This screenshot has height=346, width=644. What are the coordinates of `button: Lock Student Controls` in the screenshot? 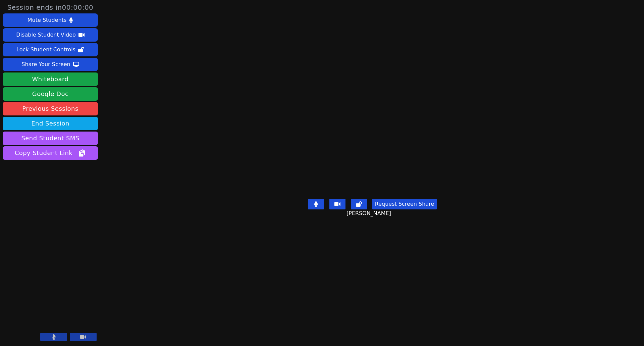 It's located at (50, 50).